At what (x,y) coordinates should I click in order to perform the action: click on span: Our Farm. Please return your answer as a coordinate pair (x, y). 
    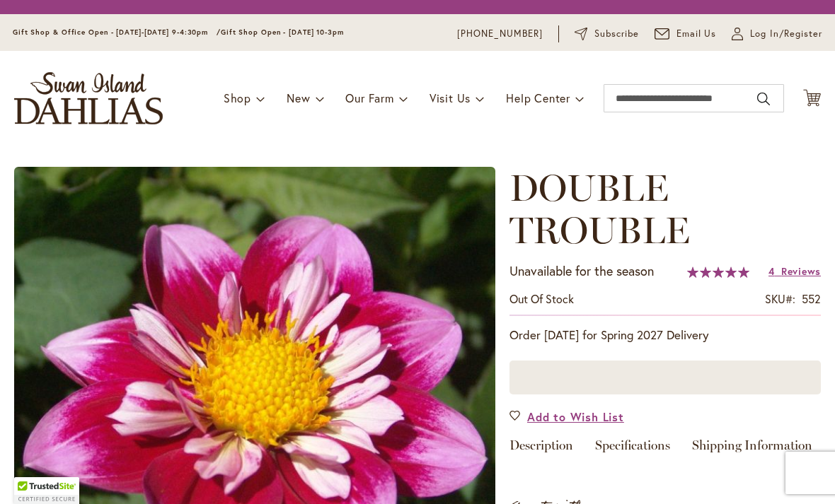
    Looking at the image, I should click on (369, 98).